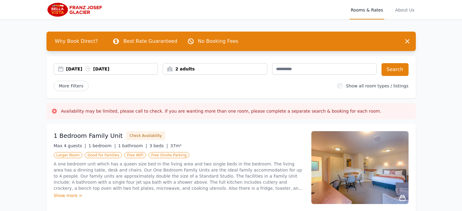  Describe the element at coordinates (221, 111) in the screenshot. I see `h3: Availability may be limited, please call to check. If you are wanting more than one room, please ...` at that location.